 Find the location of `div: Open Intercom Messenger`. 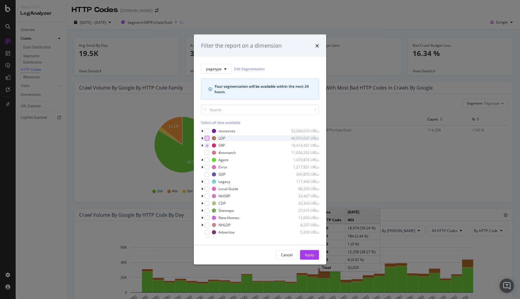

div: Open Intercom Messenger is located at coordinates (507, 286).